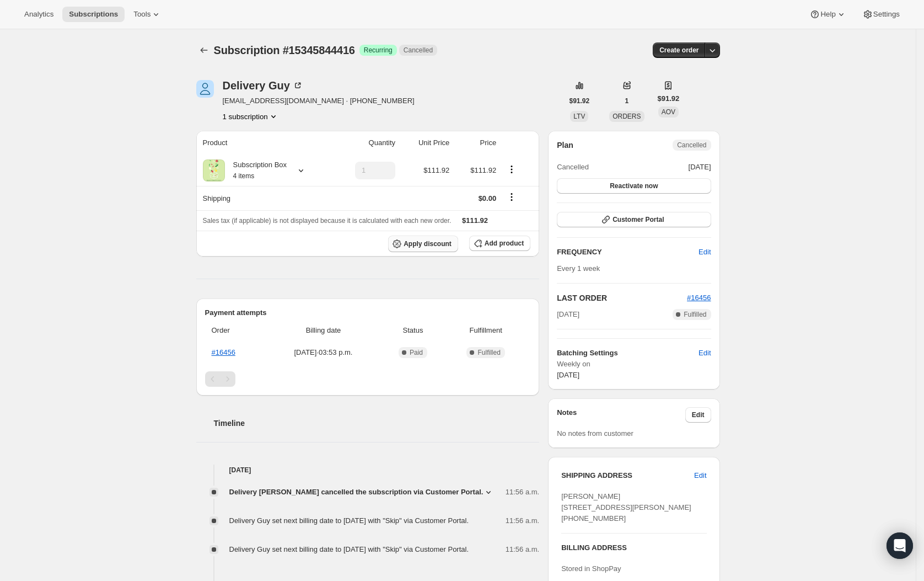 This screenshot has height=581, width=924. Describe the element at coordinates (323, 330) in the screenshot. I see `span: Billing date` at that location.